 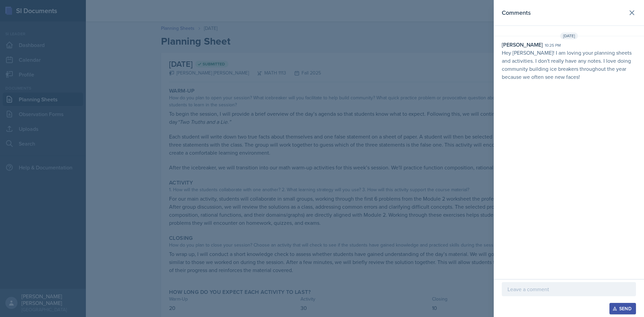 I want to click on button: Send, so click(x=623, y=309).